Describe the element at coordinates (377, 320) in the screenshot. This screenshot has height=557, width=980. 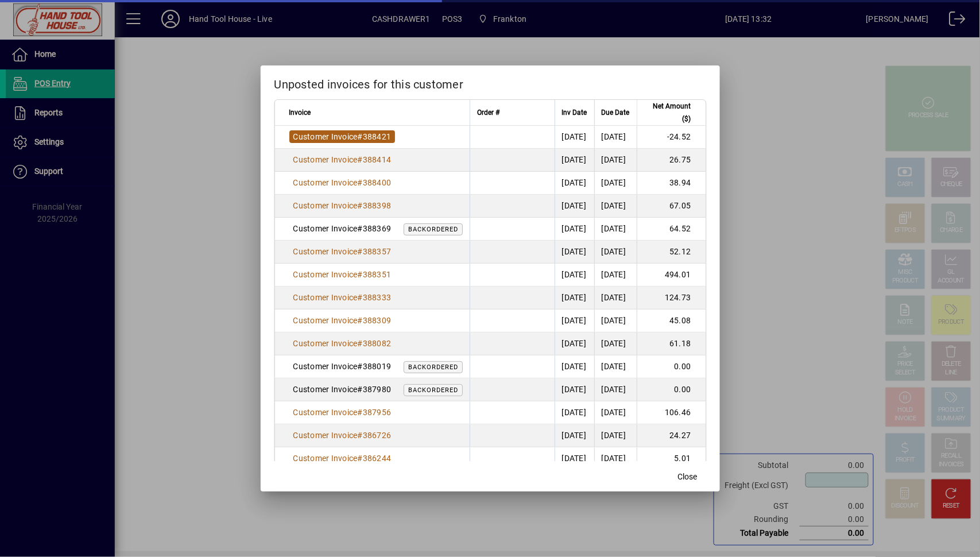
I see `span: 388309` at that location.